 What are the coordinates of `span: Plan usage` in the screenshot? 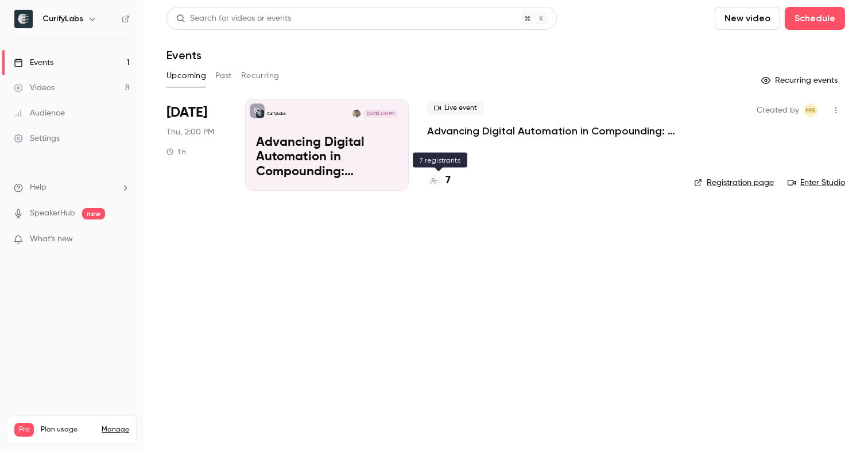 It's located at (68, 429).